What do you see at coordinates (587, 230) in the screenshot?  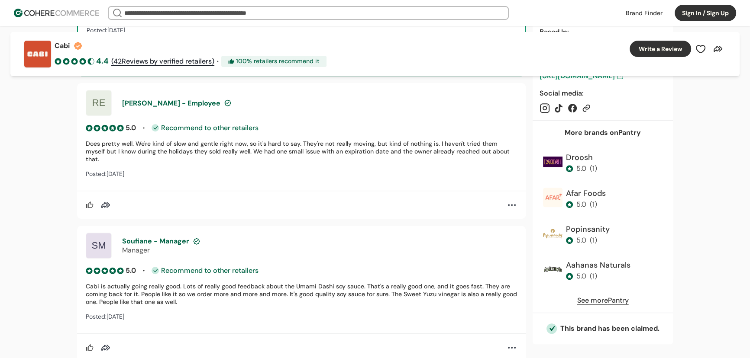 I see `div: Popinsanity` at bounding box center [587, 230].